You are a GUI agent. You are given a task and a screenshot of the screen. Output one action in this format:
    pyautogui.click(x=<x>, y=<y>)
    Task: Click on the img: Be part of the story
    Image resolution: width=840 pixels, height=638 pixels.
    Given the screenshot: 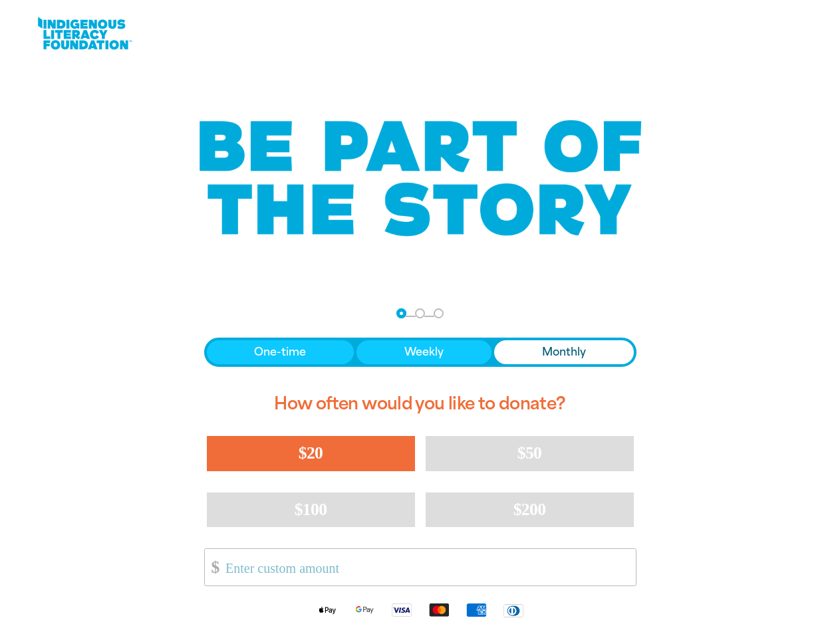 What is the action you would take?
    pyautogui.click(x=420, y=179)
    